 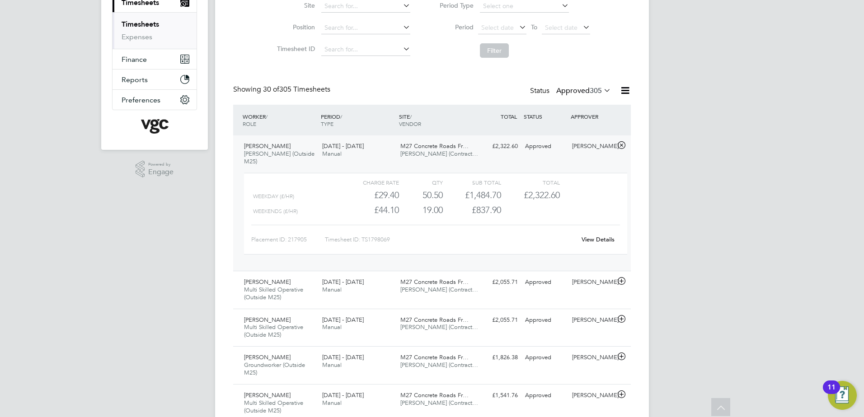 I want to click on div: £44.10, so click(x=369, y=210).